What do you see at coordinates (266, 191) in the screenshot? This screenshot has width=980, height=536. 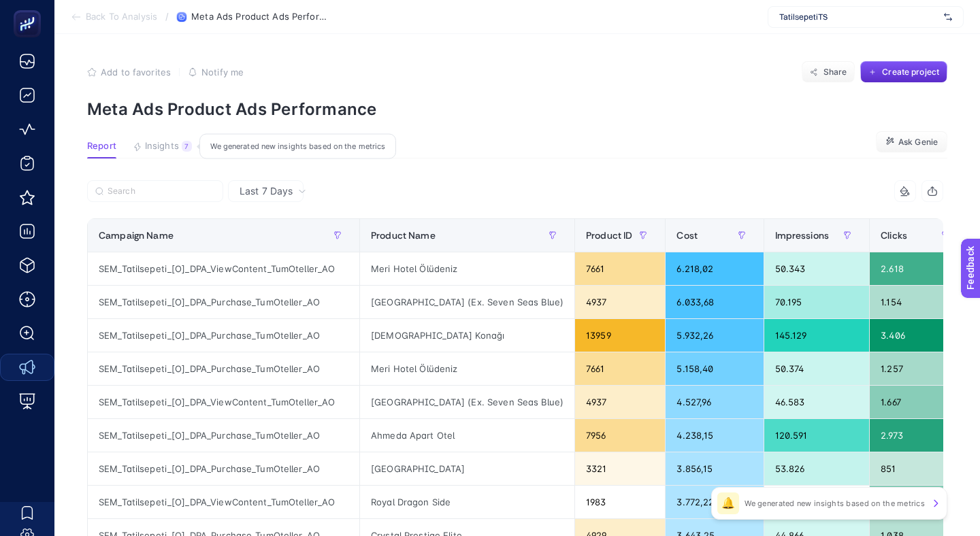 I see `span: Last 7 Days` at bounding box center [266, 191].